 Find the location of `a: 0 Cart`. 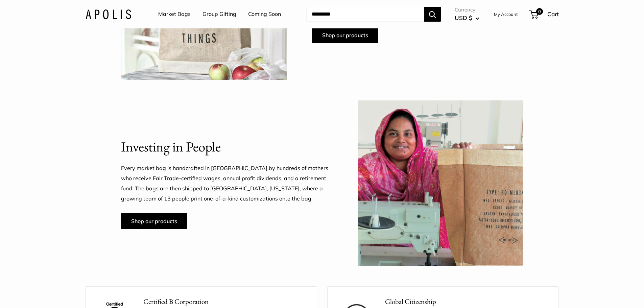

a: 0 Cart is located at coordinates (544, 14).